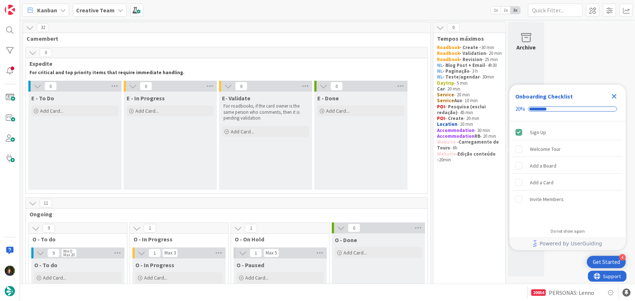 This screenshot has width=635, height=301. What do you see at coordinates (170, 253) in the screenshot?
I see `div: Max 3` at bounding box center [170, 253].